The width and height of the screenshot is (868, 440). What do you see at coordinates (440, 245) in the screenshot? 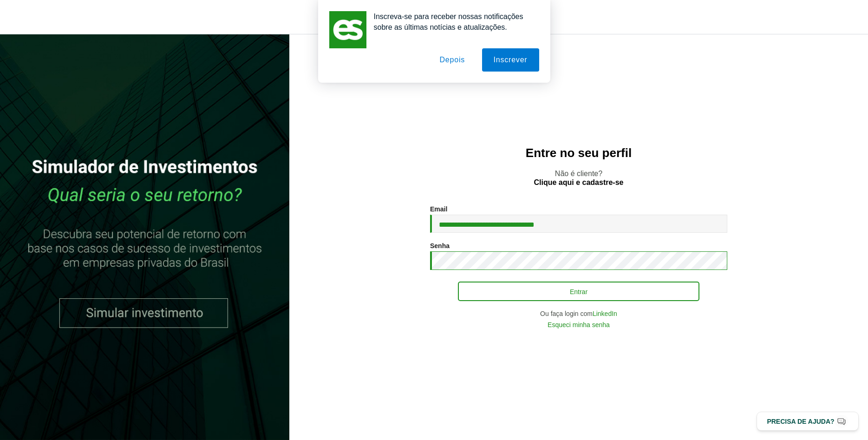
I see `label: Senha` at bounding box center [440, 245].